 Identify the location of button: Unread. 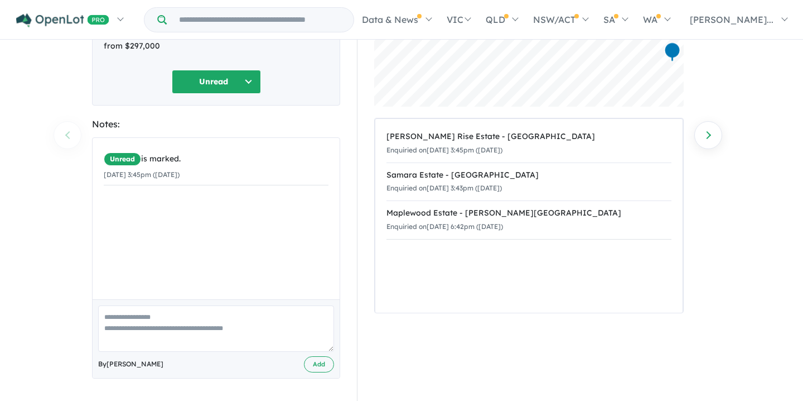
(216, 81).